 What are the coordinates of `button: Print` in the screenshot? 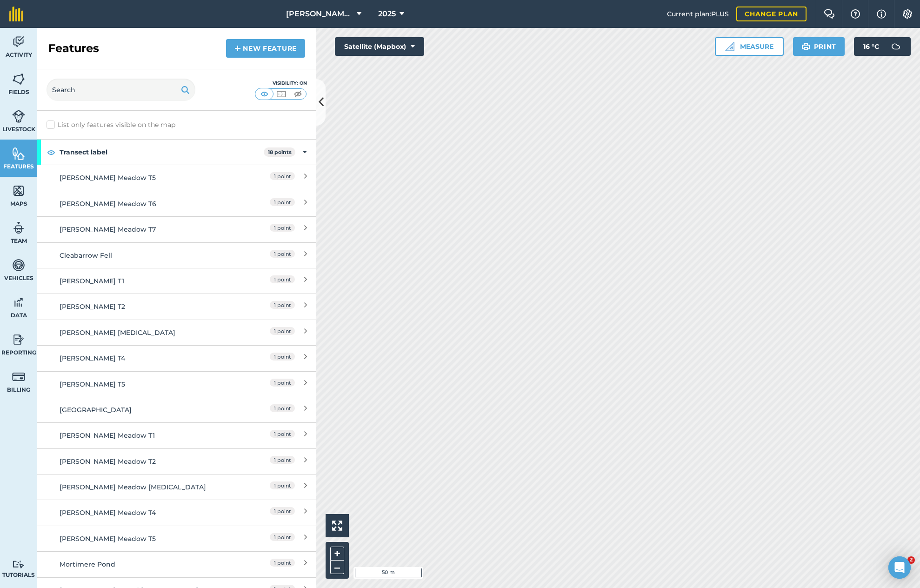 It's located at (819, 47).